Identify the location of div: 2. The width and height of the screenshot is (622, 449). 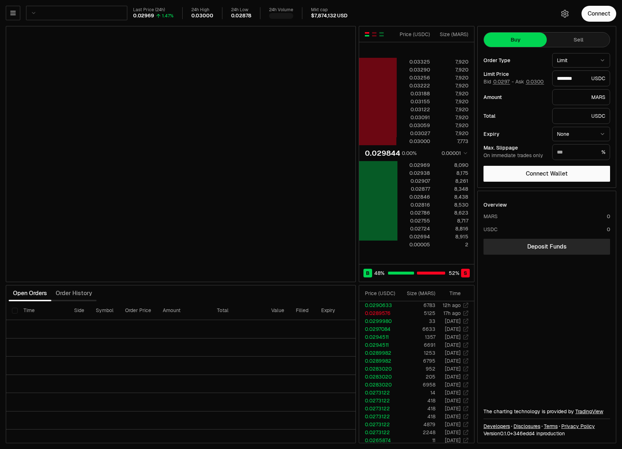
(452, 245).